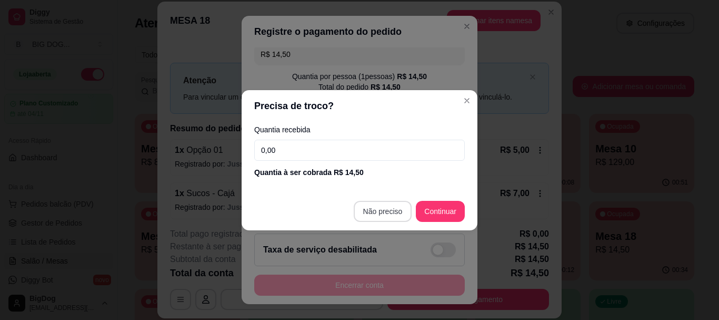 The width and height of the screenshot is (719, 320). I want to click on button: Continuar, so click(440, 211).